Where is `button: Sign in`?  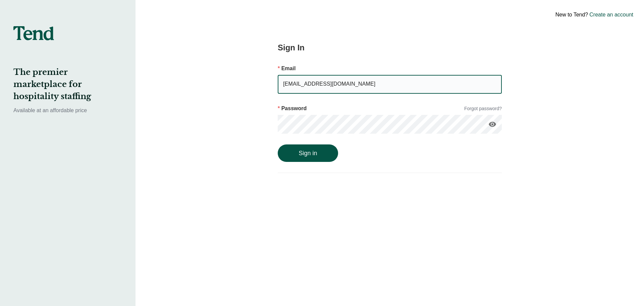
button: Sign in is located at coordinates (308, 153).